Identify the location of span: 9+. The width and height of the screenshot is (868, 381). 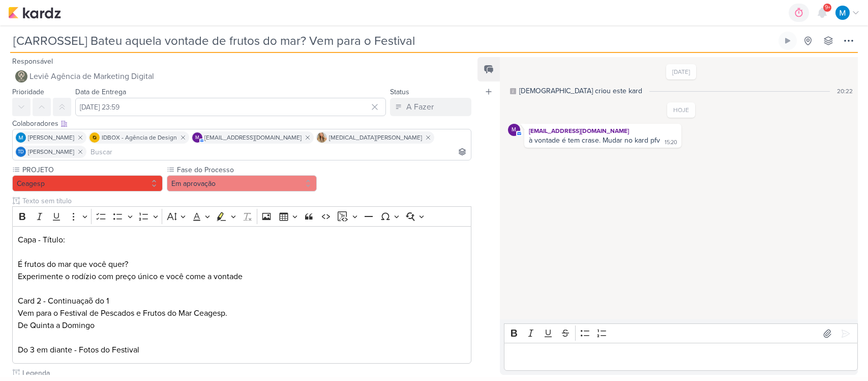
(827, 7).